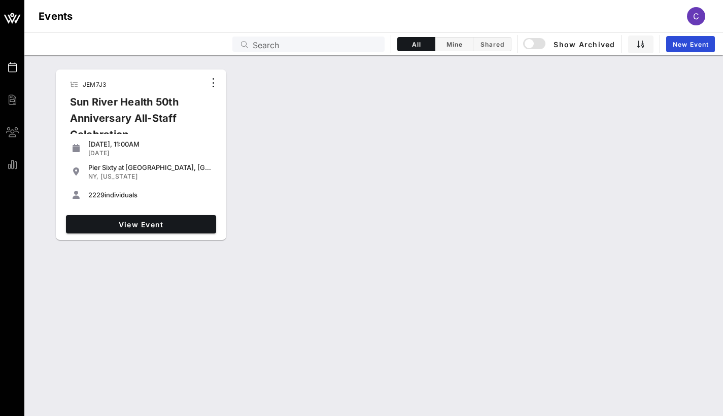  What do you see at coordinates (492, 44) in the screenshot?
I see `button: Shared` at bounding box center [492, 44].